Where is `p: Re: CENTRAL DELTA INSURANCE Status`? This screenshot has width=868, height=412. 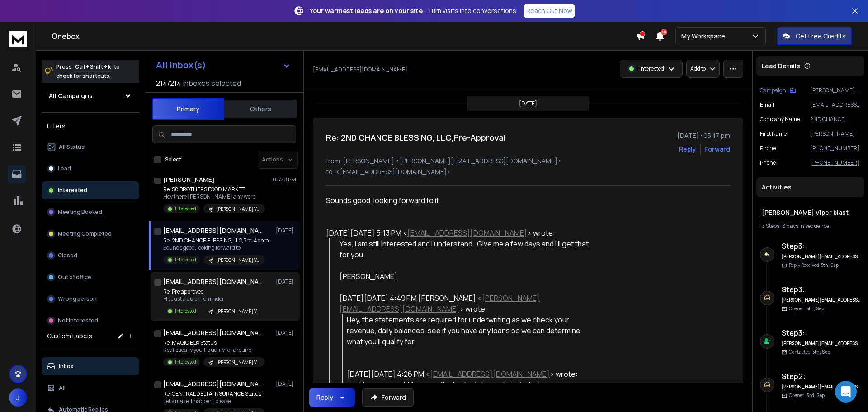 p: Re: CENTRAL DELTA INSURANCE Status is located at coordinates (214, 394).